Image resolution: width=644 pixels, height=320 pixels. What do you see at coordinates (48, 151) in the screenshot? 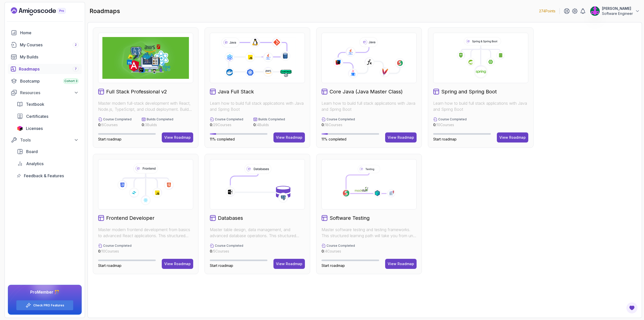
I see `a: board` at bounding box center [48, 151].